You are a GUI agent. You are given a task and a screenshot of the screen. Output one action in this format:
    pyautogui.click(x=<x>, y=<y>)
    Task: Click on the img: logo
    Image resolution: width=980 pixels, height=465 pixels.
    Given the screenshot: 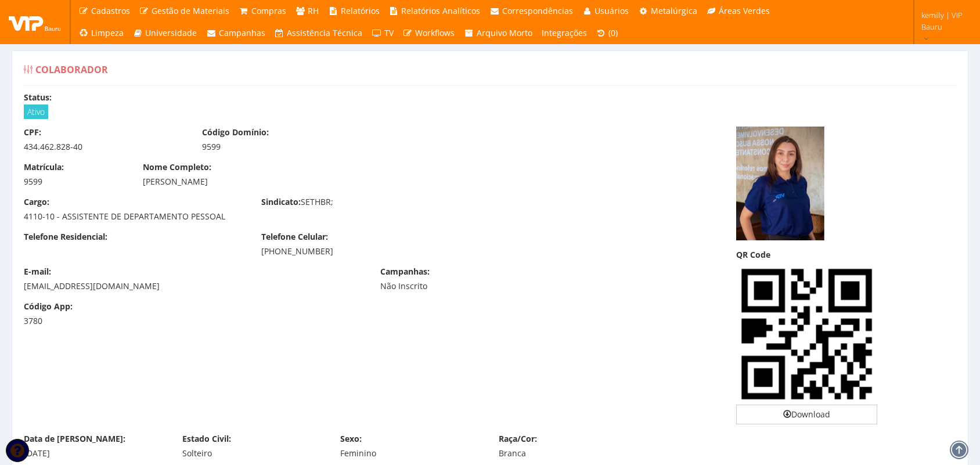 What is the action you would take?
    pyautogui.click(x=35, y=22)
    